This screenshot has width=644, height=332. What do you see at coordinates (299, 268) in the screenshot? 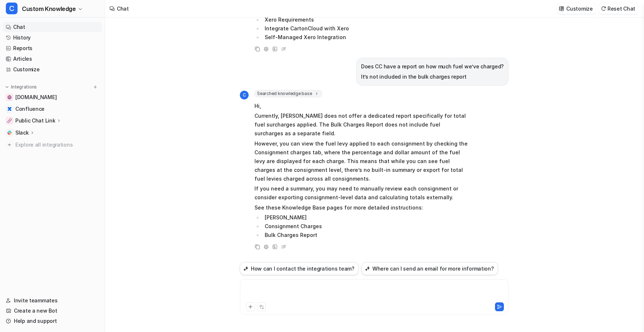
I see `button: How can I contact the integrations team?` at bounding box center [299, 268].